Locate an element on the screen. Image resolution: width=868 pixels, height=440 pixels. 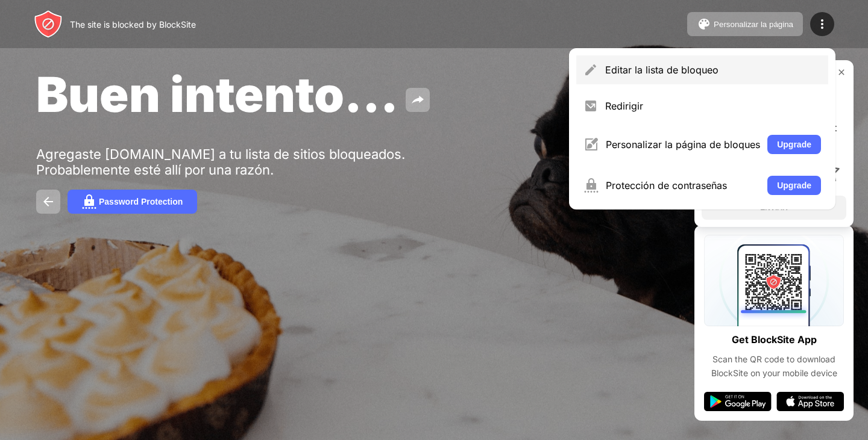
img: google-play.svg is located at coordinates (738, 402).